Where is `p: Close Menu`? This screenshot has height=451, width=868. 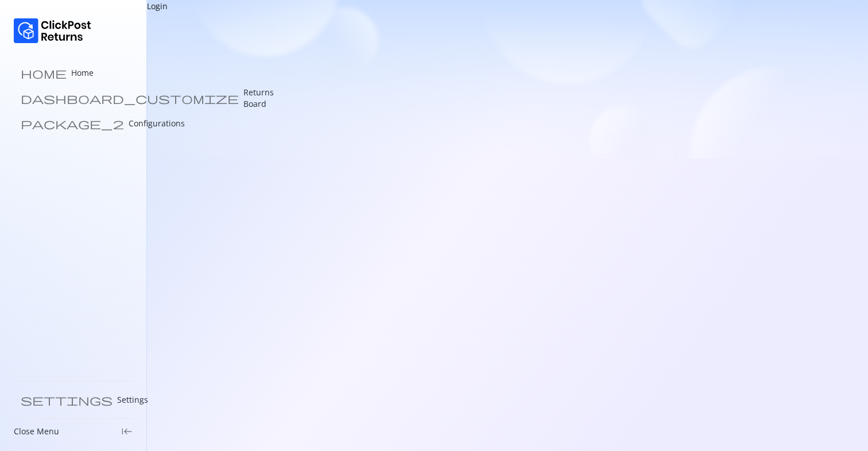
p: Close Menu is located at coordinates (36, 431).